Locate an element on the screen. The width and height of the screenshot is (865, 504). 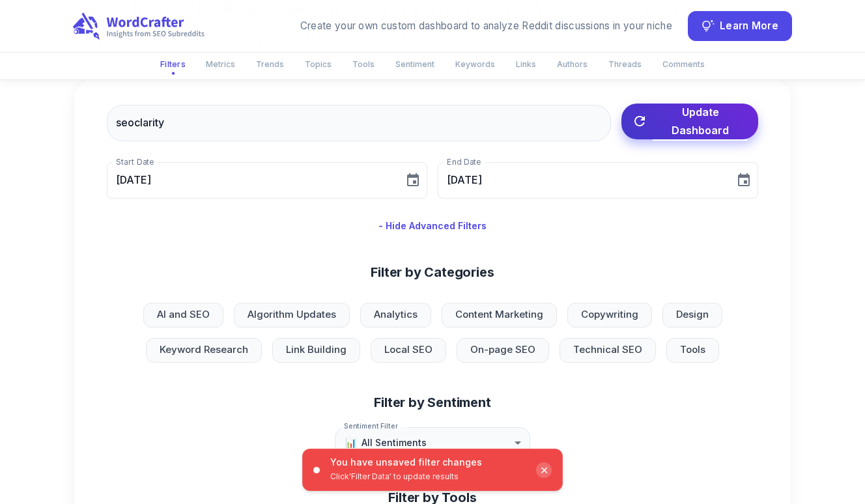
span: On-page SEO is located at coordinates (503, 350).